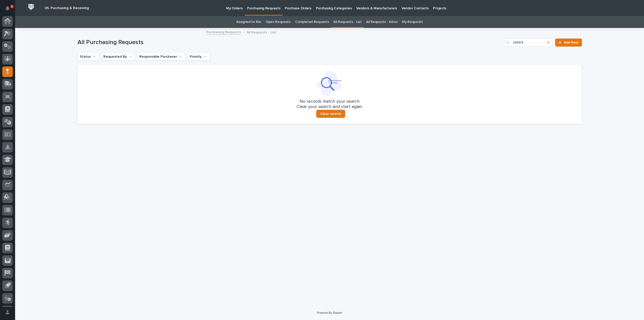 The height and width of the screenshot is (320, 644). Describe the element at coordinates (330, 114) in the screenshot. I see `span: Clear search` at that location.